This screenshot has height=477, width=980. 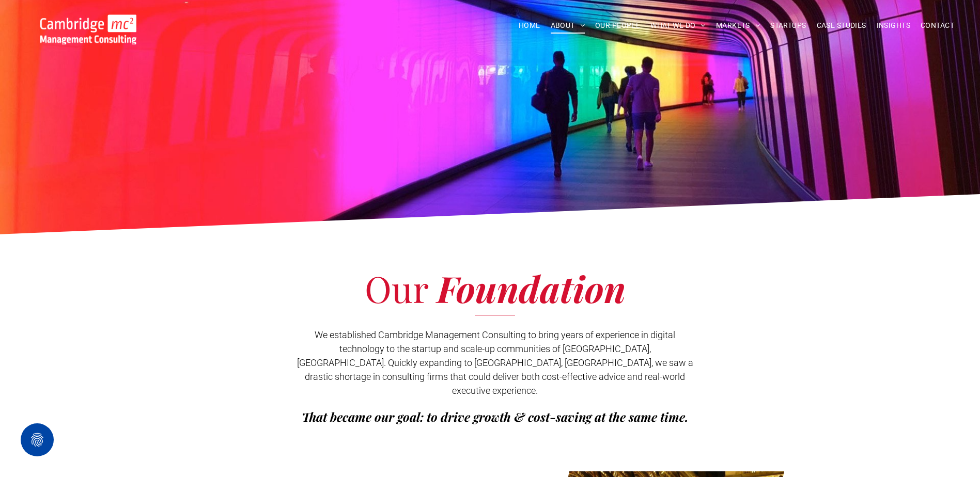 I want to click on a: HOME, so click(x=529, y=25).